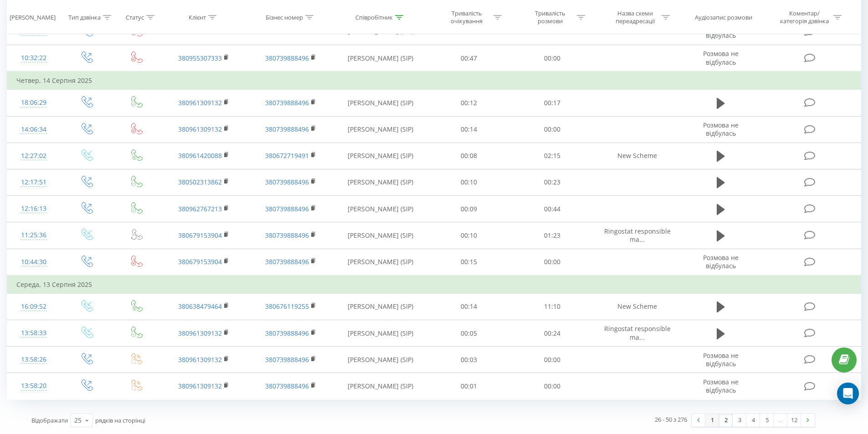 This screenshot has height=434, width=868. Describe the element at coordinates (550, 17) in the screenshot. I see `div: Тривалість розмови` at that location.